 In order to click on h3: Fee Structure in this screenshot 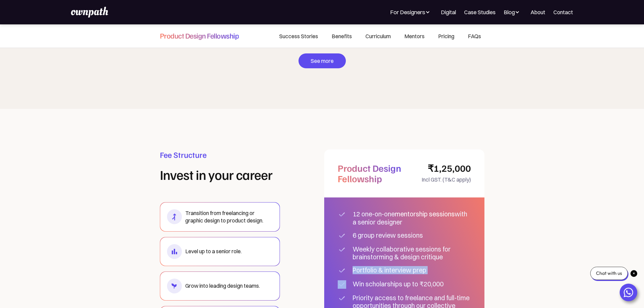, I will do `click(219, 155)`.